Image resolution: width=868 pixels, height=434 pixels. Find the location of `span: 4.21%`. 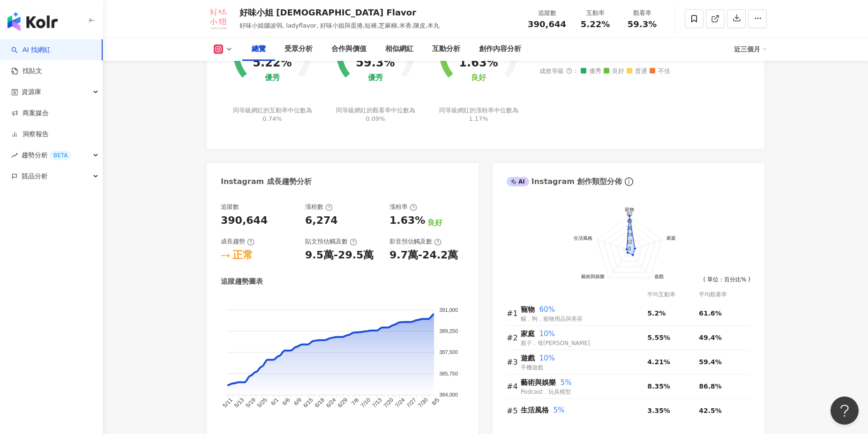

span: 4.21% is located at coordinates (658, 362).